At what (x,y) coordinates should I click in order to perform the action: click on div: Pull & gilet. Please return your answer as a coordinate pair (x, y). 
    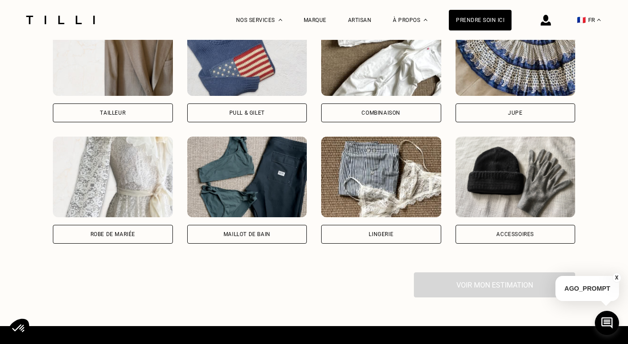
    Looking at the image, I should click on (247, 113).